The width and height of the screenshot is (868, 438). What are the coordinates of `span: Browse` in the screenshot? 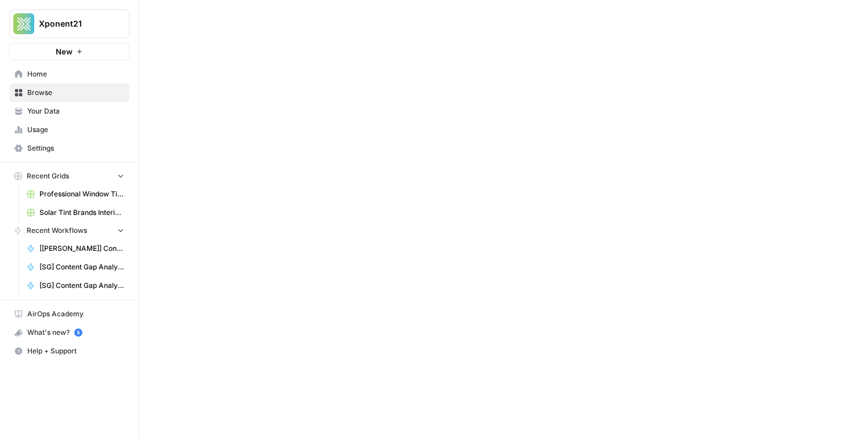 It's located at (75, 93).